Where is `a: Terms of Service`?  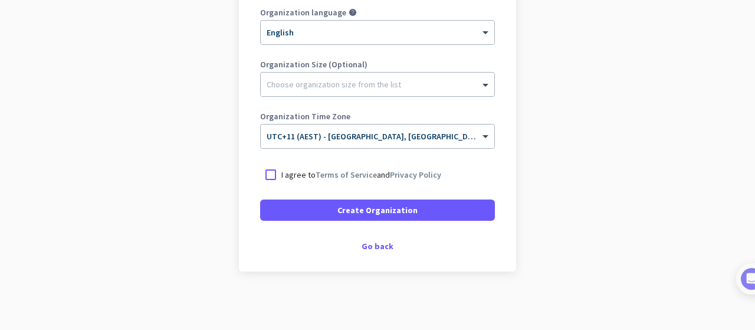
a: Terms of Service is located at coordinates (346, 175).